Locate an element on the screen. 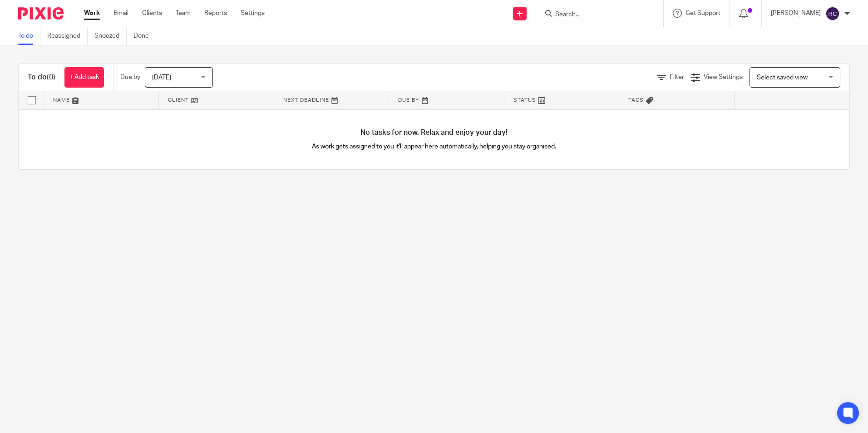 This screenshot has height=433, width=868. a: Clients is located at coordinates (152, 13).